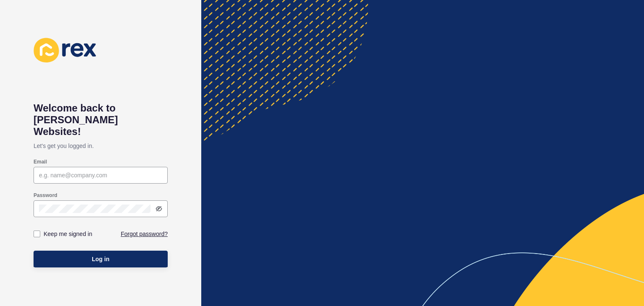  What do you see at coordinates (144, 234) in the screenshot?
I see `a: Forgot password?` at bounding box center [144, 234].